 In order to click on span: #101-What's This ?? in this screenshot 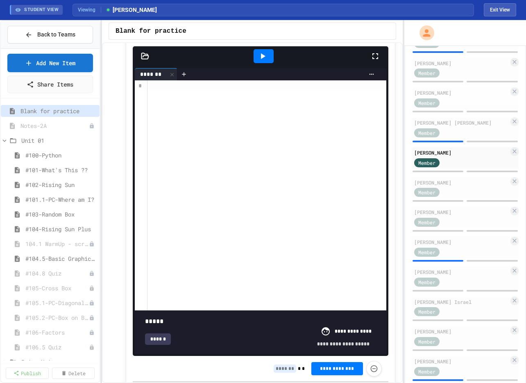, I will do `click(61, 170)`.